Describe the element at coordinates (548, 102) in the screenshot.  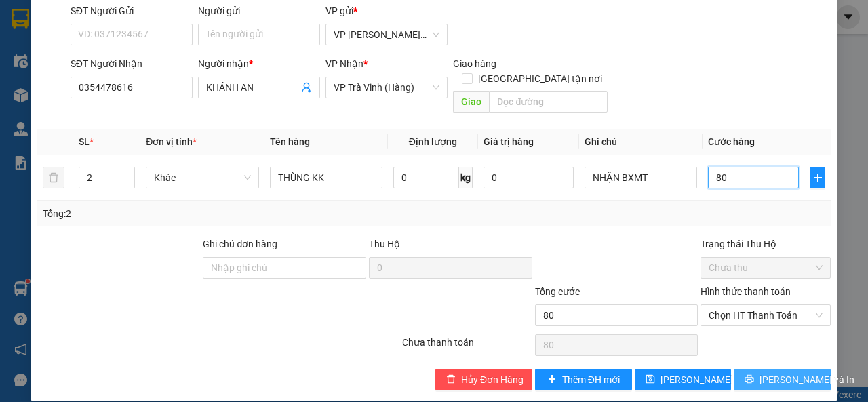
I see `input: Dọc đường` at that location.